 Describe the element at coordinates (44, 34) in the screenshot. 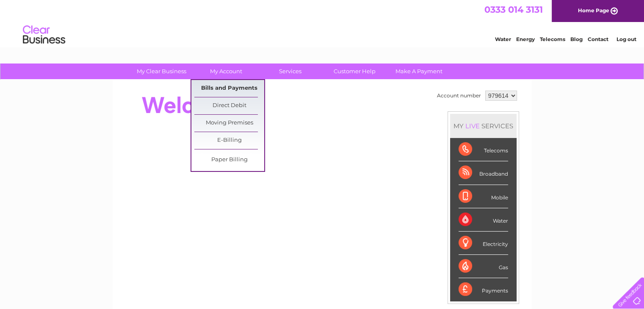

I see `img: logo.png` at that location.